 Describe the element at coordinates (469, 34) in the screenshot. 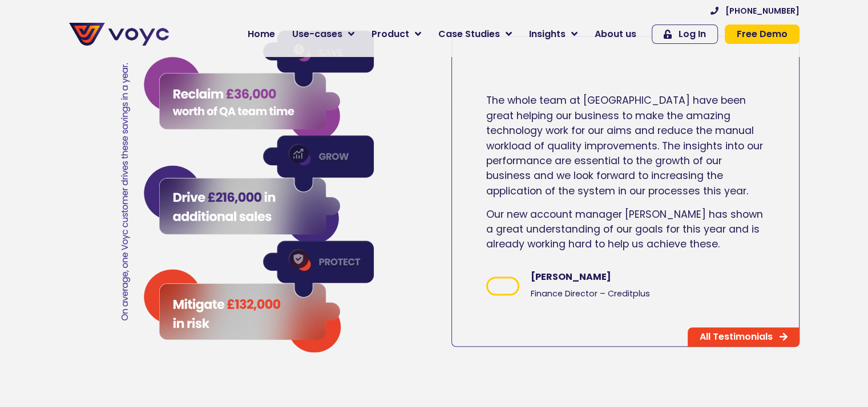

I see `span: Case Studies` at that location.